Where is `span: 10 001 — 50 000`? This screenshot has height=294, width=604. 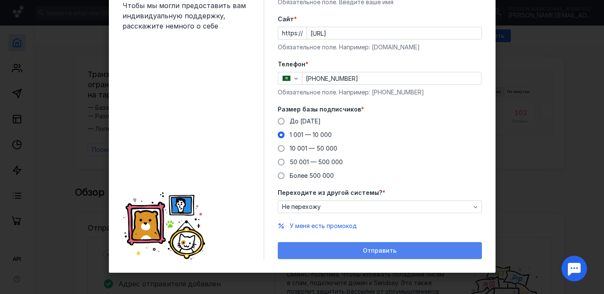 span: 10 001 — 50 000 is located at coordinates (314, 148).